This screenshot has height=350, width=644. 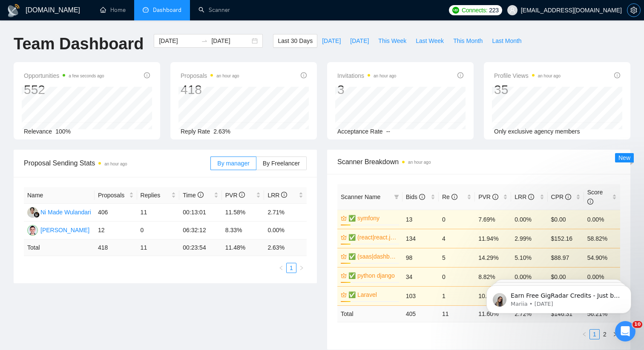 What do you see at coordinates (420, 276) in the screenshot?
I see `td: 34` at bounding box center [420, 276].